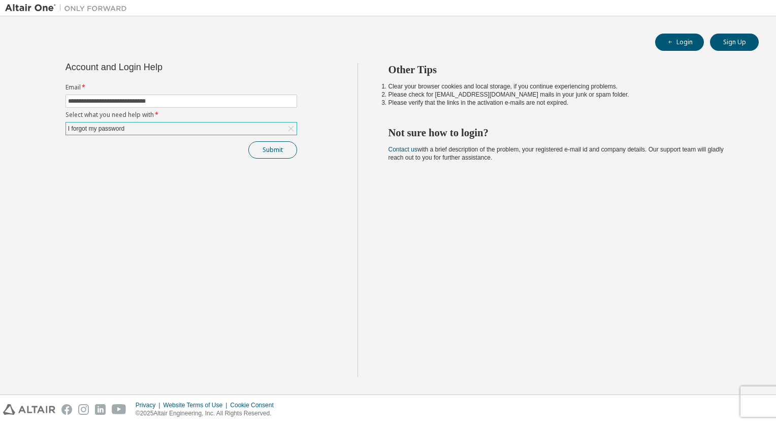 Image resolution: width=776 pixels, height=424 pixels. I want to click on label: Select what you need help with, so click(181, 115).